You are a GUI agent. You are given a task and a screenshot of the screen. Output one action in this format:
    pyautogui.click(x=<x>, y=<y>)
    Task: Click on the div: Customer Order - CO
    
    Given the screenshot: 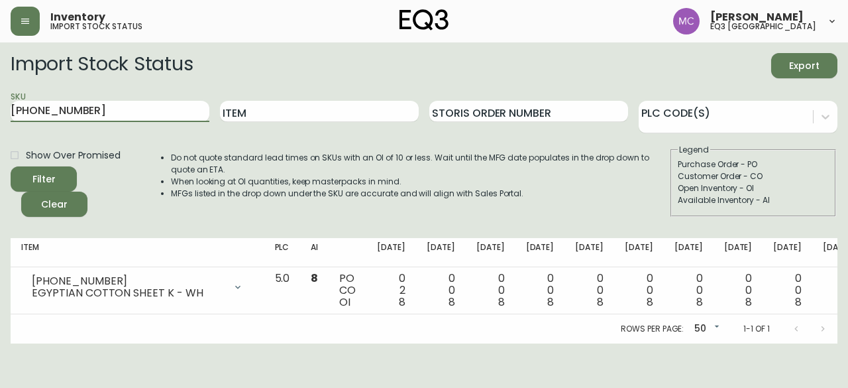 What is the action you would take?
    pyautogui.click(x=754, y=176)
    